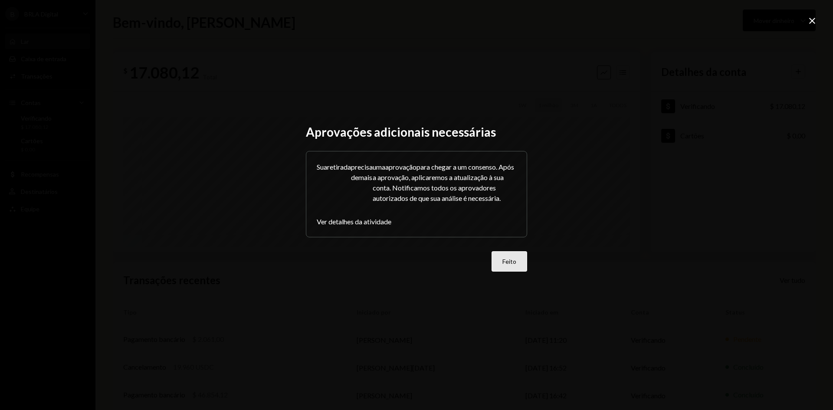 This screenshot has width=833, height=410. What do you see at coordinates (443, 182) in the screenshot?
I see `font: para chegar a um consenso. Após a aprovação, aplicaremos a atualização à sua conta. Notificamos t...` at bounding box center [443, 182].